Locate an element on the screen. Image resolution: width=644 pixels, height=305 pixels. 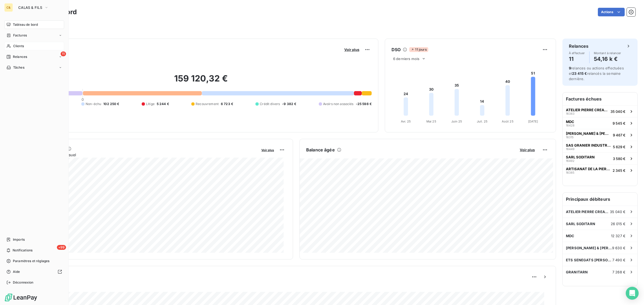
span: Déconnexion is located at coordinates (23, 283).